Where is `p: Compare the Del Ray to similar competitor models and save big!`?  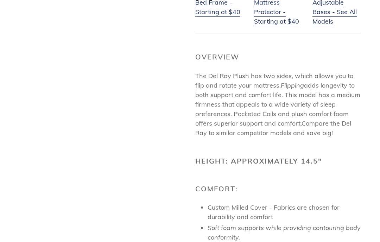
p: Compare the Del Ray to similar competitor models and save big! is located at coordinates (278, 105).